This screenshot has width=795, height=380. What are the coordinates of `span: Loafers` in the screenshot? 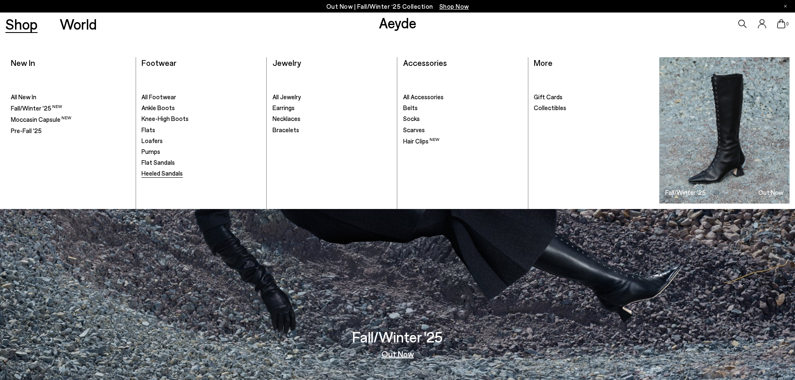 It's located at (152, 141).